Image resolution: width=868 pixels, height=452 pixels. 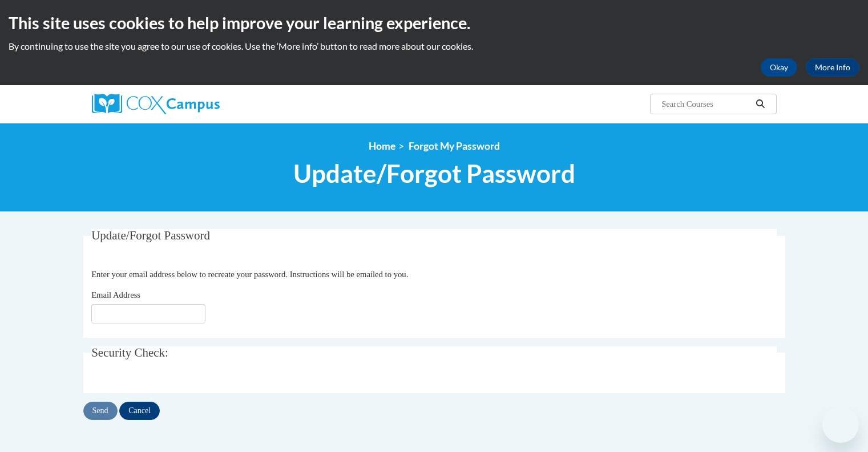 I want to click on img: Cox Campus, so click(x=156, y=104).